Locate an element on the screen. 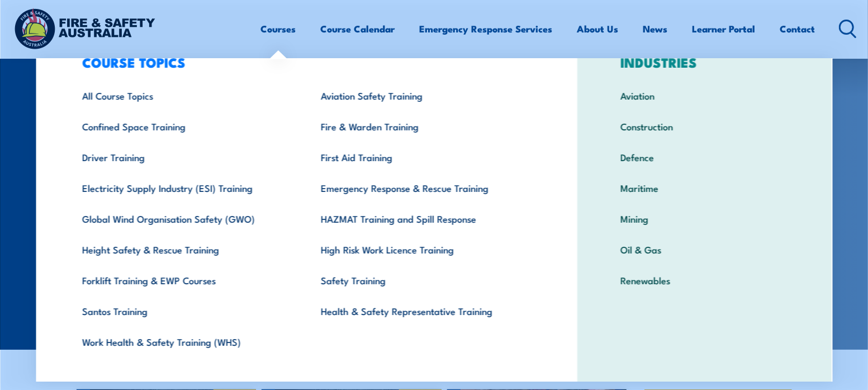 The height and width of the screenshot is (390, 868). a: Course Calendar is located at coordinates (358, 28).